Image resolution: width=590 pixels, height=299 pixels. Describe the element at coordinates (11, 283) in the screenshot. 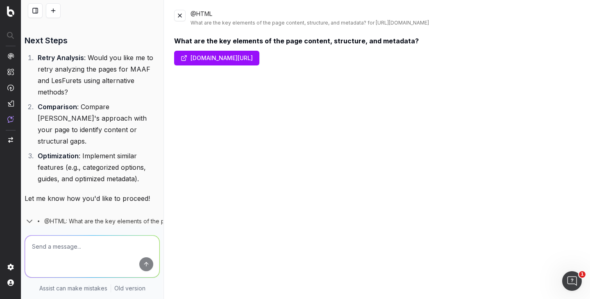

I see `img: My account` at that location.